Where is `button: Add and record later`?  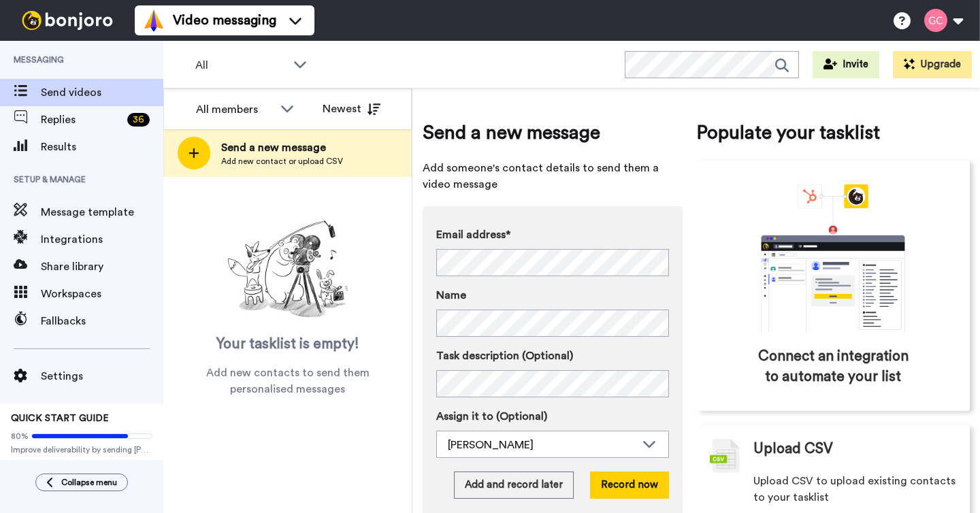 button: Add and record later is located at coordinates (513, 484).